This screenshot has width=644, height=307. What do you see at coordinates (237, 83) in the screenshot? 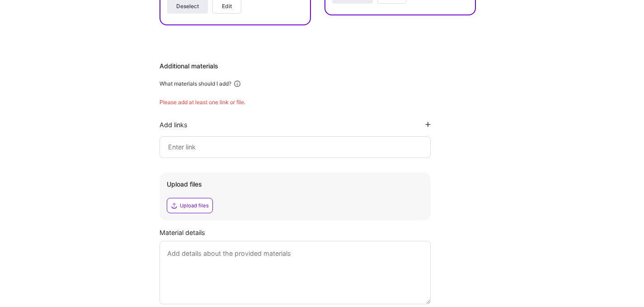
I see `i: icon Info` at bounding box center [237, 83].